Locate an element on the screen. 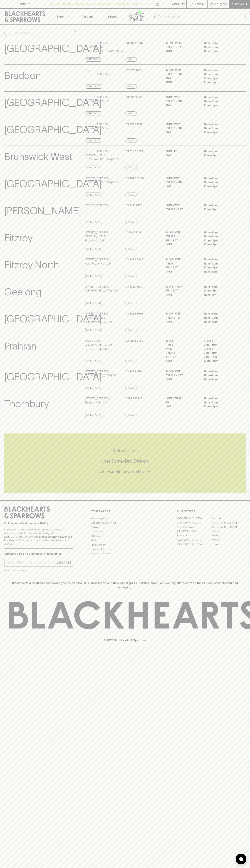 Image resolution: width=250 pixels, height=868 pixels. p: 03 9489 5945 is located at coordinates (134, 259).